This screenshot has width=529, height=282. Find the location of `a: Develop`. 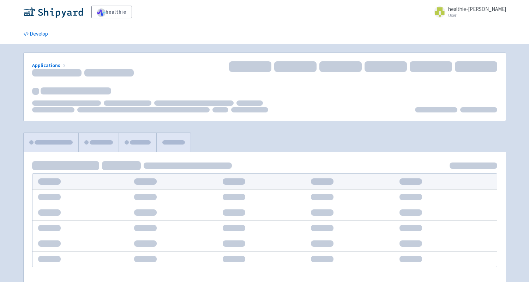

a: Develop is located at coordinates (36, 34).